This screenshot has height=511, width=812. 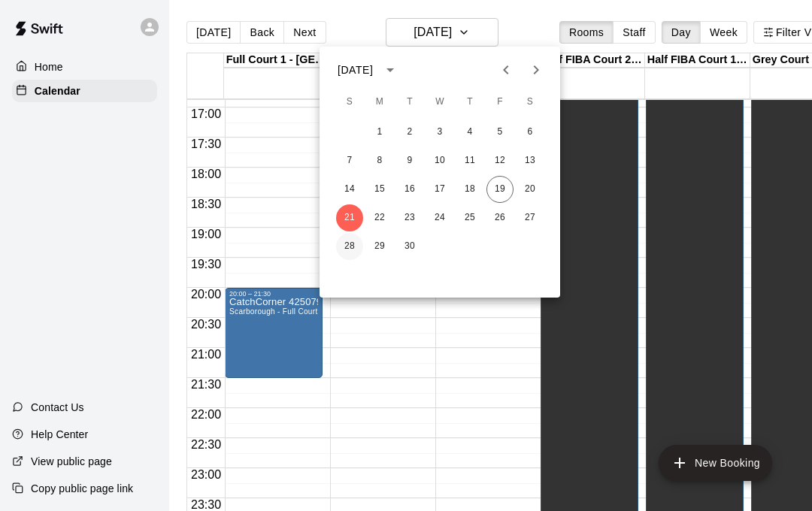 I want to click on button: 11, so click(x=470, y=161).